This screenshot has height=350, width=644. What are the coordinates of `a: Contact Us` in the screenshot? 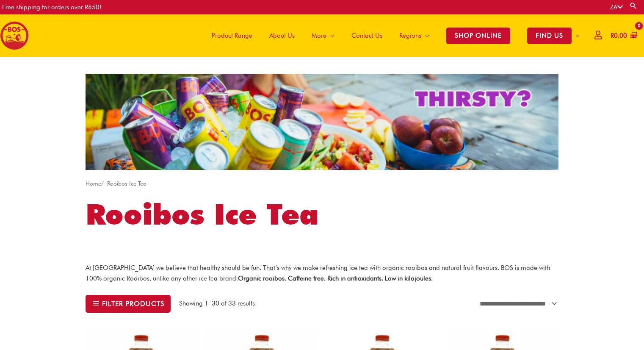 It's located at (367, 36).